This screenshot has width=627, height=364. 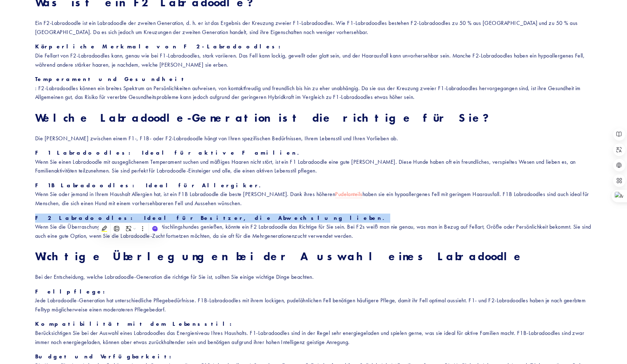 I want to click on font: Wenn Sie oder jemand in Ihrem Haushalt Allergien hat, ist ein F1B Labradoodle die beste [PERSON_N..., so click(x=185, y=194).